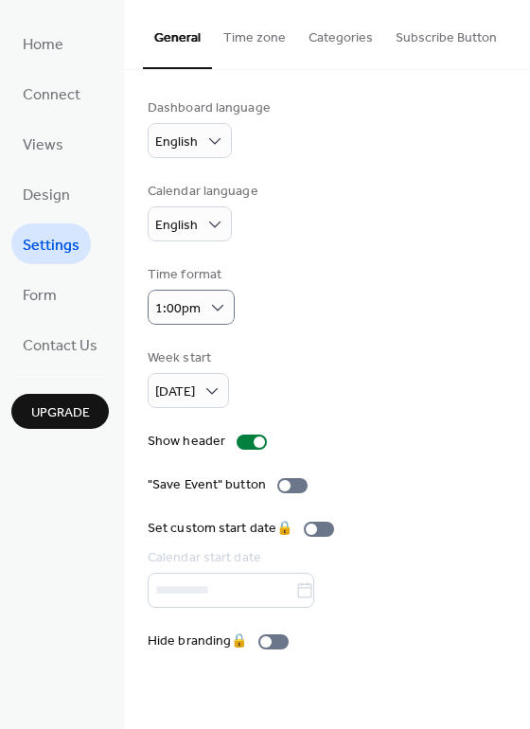 The width and height of the screenshot is (530, 729). Describe the element at coordinates (60, 344) in the screenshot. I see `a: Contact Us` at that location.